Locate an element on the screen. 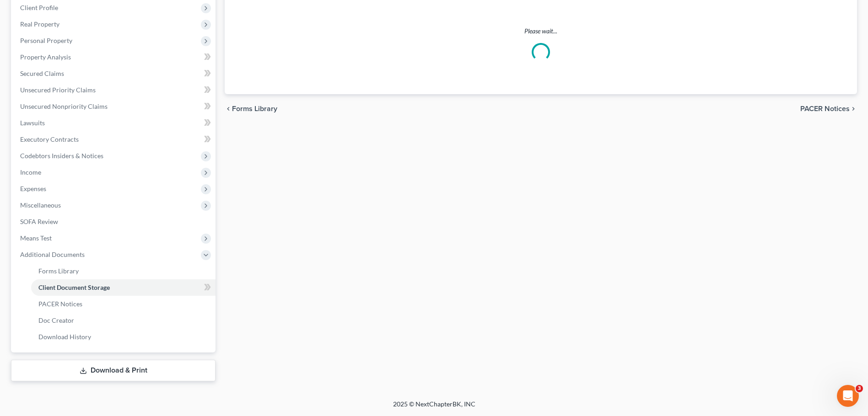  button: chevron_left Forms Library is located at coordinates (251, 109).